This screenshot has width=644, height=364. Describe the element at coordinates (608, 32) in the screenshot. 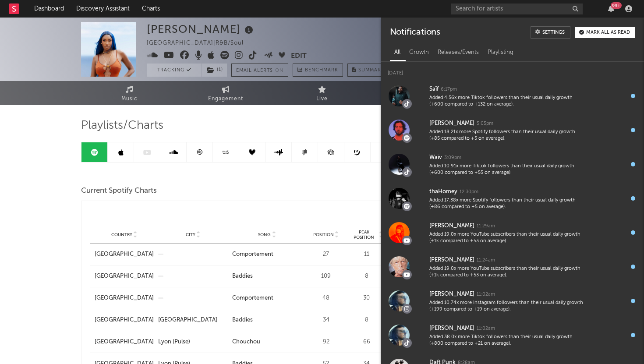

I see `div: Mark all as read` at that location.